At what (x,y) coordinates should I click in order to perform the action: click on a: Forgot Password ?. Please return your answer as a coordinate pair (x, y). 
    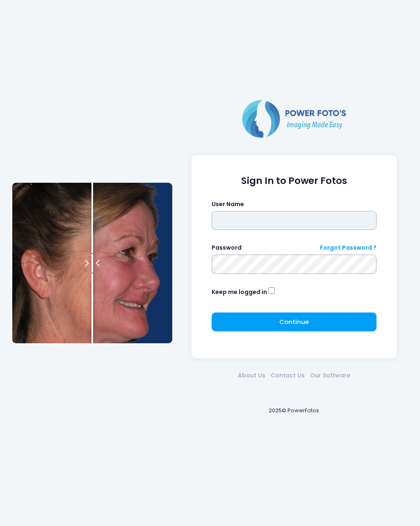
    Looking at the image, I should click on (348, 247).